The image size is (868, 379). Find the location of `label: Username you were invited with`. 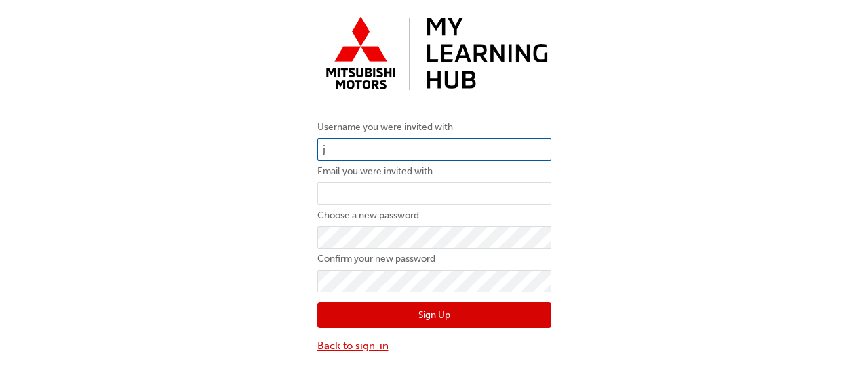

label: Username you were invited with is located at coordinates (434, 128).